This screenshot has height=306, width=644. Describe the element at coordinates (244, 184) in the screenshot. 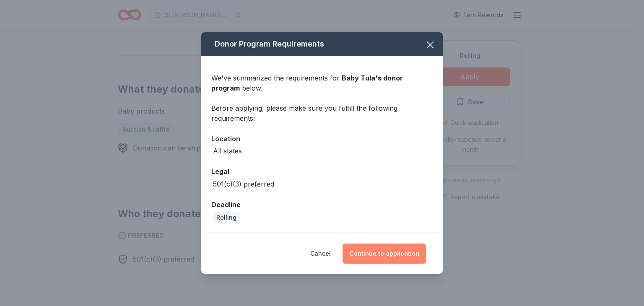

I see `div: 501(c)(3) preferred` at that location.